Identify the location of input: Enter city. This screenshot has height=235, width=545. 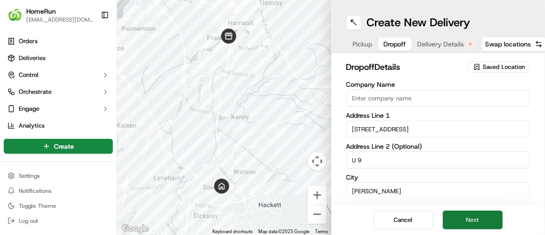
(438, 191).